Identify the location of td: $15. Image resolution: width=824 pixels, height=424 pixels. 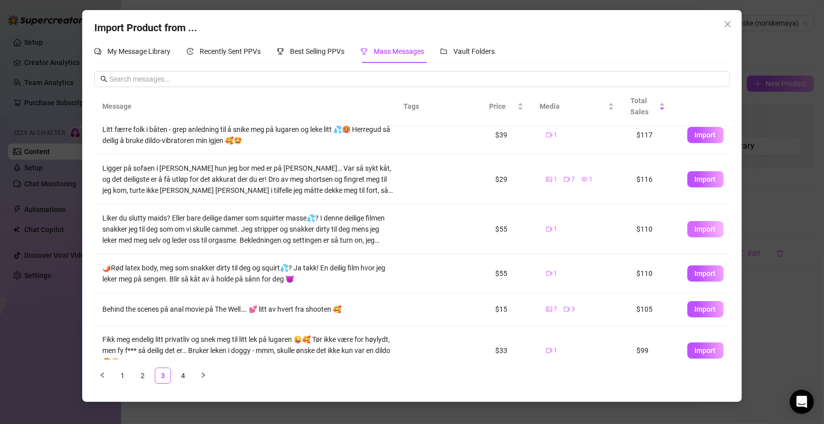
(513, 309).